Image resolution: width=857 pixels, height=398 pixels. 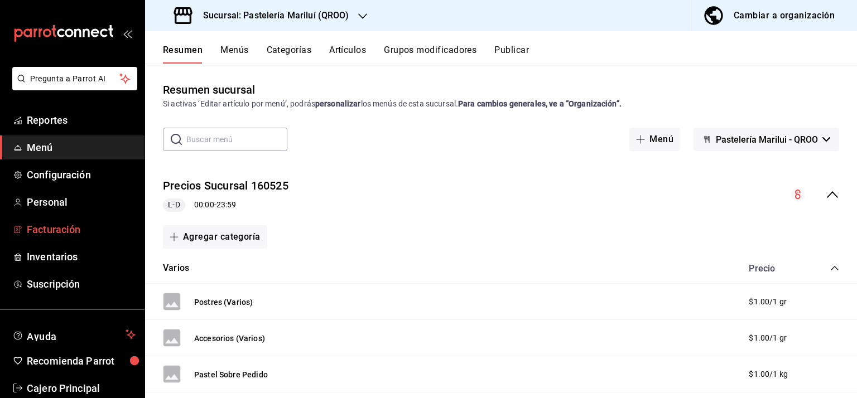 I want to click on button: Varios, so click(x=176, y=268).